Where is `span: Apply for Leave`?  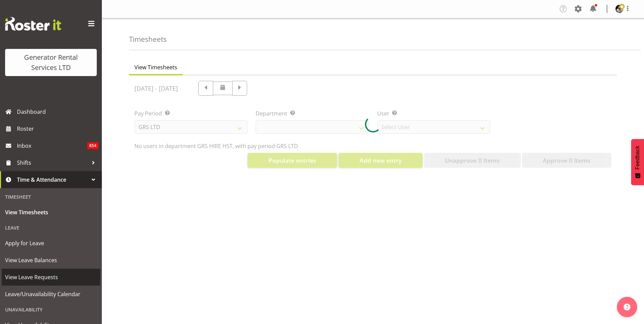
span: Apply for Leave is located at coordinates (51, 243).